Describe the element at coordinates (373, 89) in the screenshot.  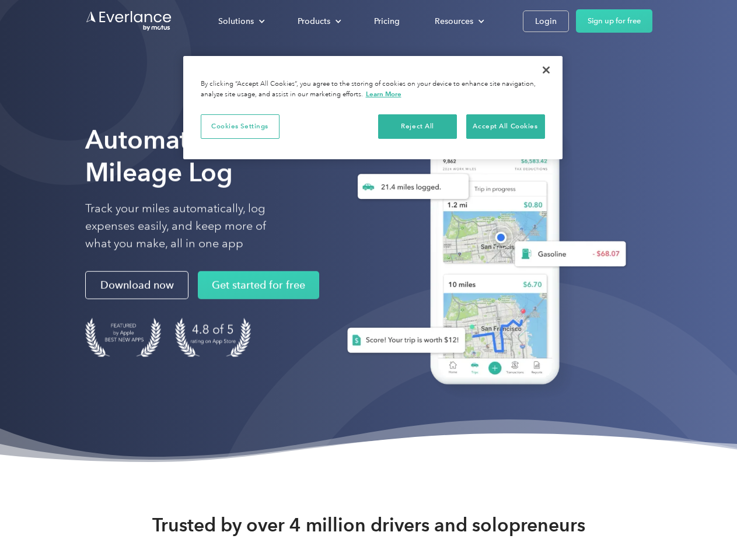
I see `div: By clicking “Accept All Cookies”, you agree to the storing of cookies on your device to enhance s...` at that location.